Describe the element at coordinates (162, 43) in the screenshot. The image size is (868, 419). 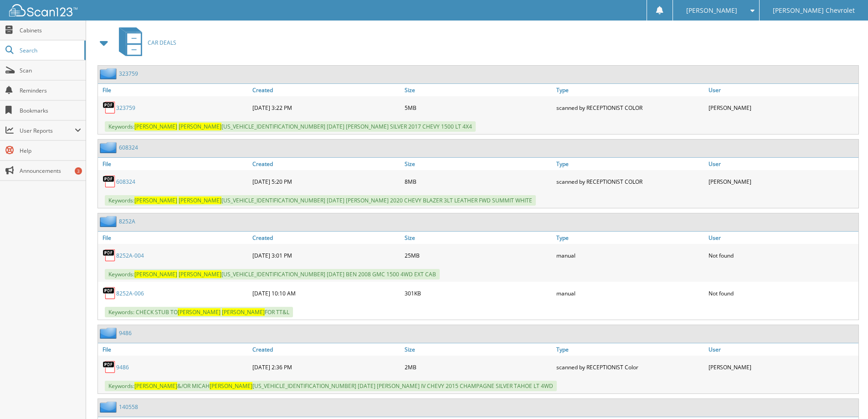
I see `span: CAR DEALS` at that location.